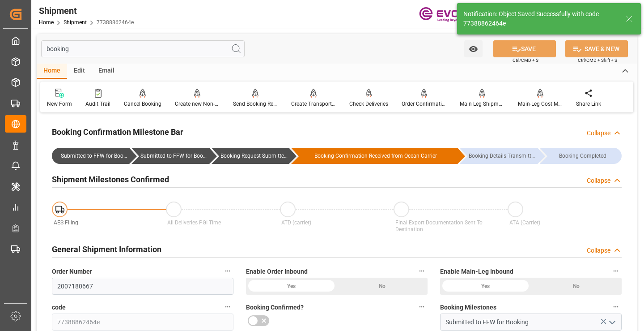  What do you see at coordinates (313, 104) in the screenshot?
I see `div: Create Transport Unit` at bounding box center [313, 104].